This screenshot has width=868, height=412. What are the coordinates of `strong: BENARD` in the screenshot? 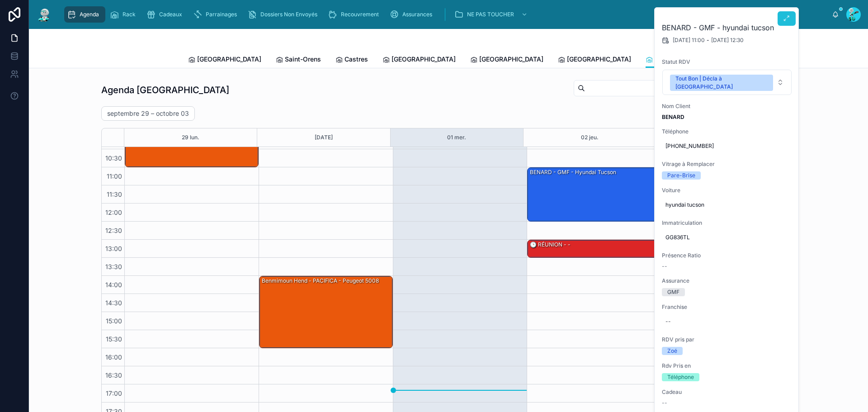 It's located at (674, 116).